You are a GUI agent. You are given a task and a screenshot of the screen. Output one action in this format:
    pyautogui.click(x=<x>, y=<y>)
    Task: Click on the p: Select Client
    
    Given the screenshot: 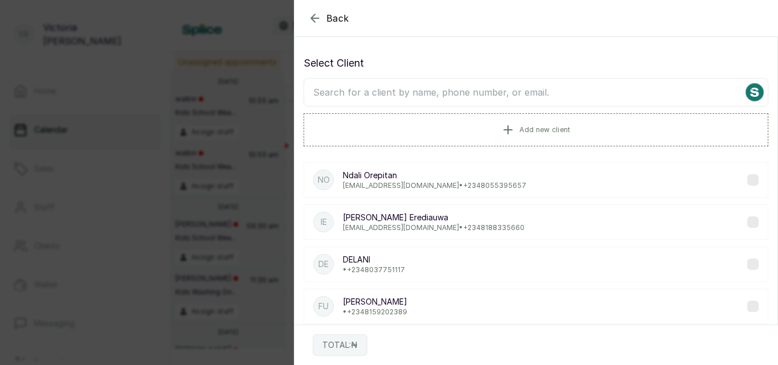 What is the action you would take?
    pyautogui.click(x=536, y=63)
    